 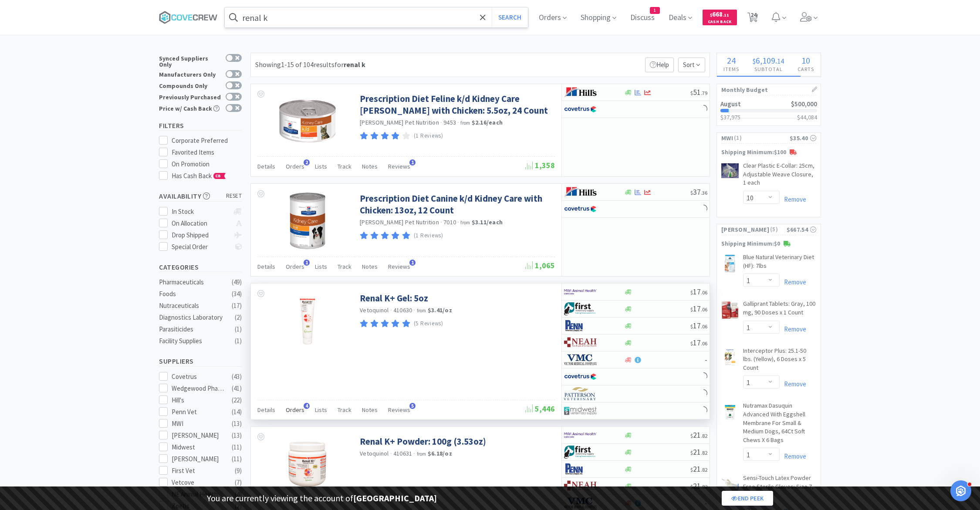 What do you see at coordinates (308, 121) in the screenshot?
I see `img: 6c11a7e010ed4fc284cae49a14c42a4b_94446.png` at bounding box center [308, 121].